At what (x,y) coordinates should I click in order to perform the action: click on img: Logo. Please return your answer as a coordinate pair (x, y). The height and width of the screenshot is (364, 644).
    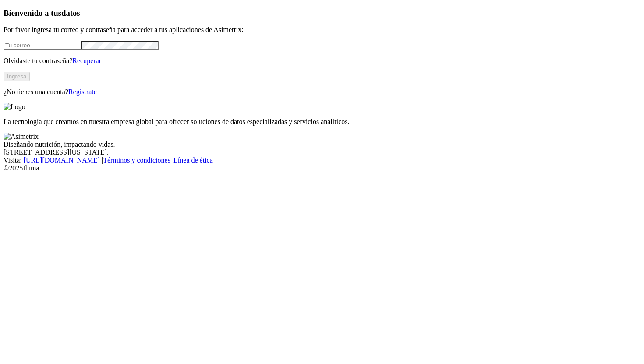
    Looking at the image, I should click on (14, 107).